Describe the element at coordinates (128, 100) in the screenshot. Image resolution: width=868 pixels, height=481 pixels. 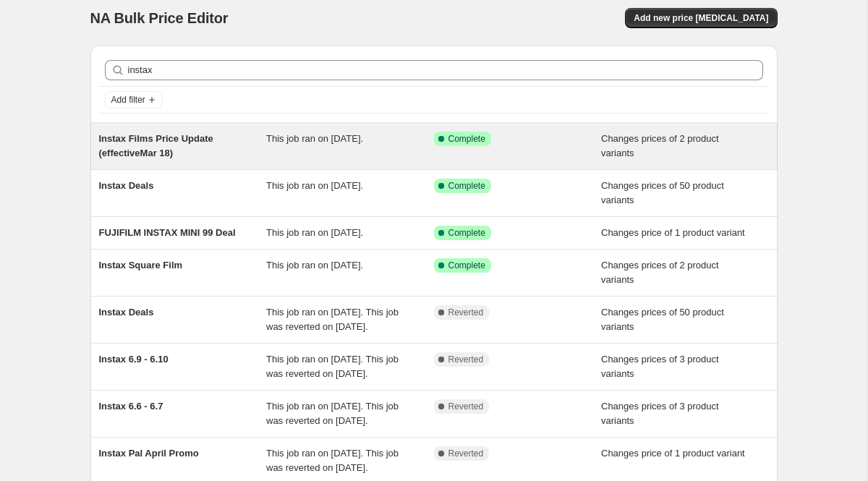
I see `span: Add filter` at that location.